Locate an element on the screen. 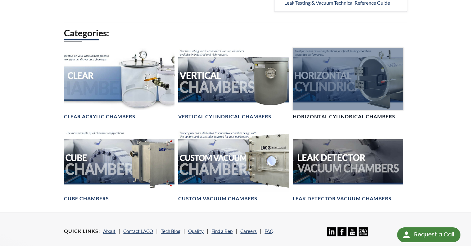 The height and width of the screenshot is (246, 471). a: About is located at coordinates (109, 231).